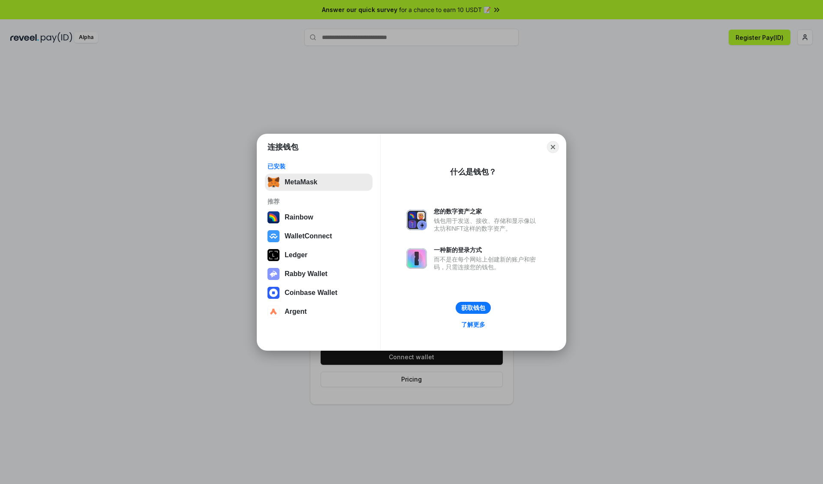  What do you see at coordinates (473, 325) in the screenshot?
I see `a: 了解更多` at bounding box center [473, 325].